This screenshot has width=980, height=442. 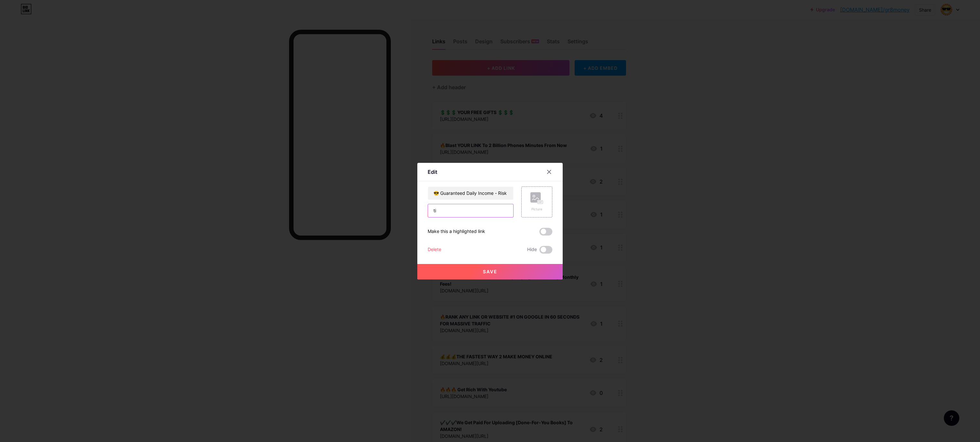 What do you see at coordinates (537, 209) in the screenshot?
I see `div: Picture` at bounding box center [537, 209].